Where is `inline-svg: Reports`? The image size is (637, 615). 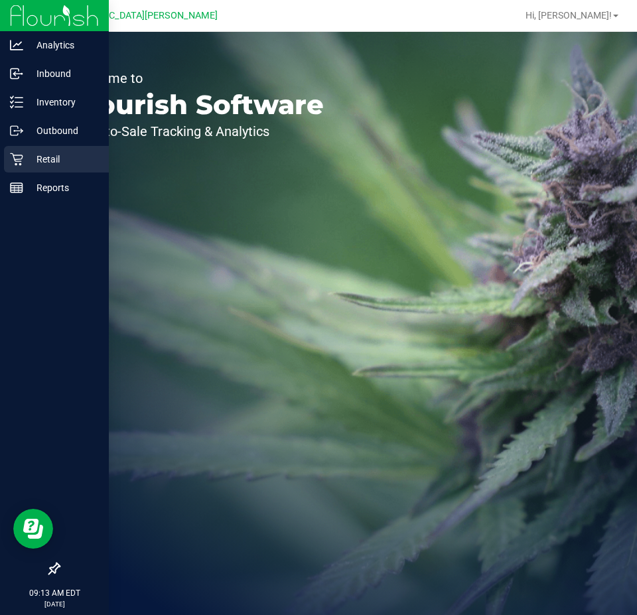
inline-svg: Reports is located at coordinates (17, 188).